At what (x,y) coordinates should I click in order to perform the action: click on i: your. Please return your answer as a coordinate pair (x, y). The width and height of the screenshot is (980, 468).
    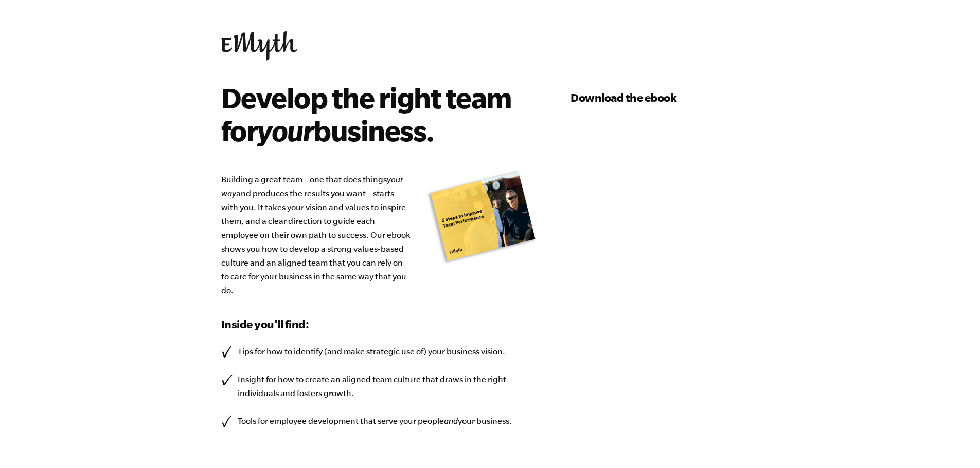
    Looking at the image, I should click on (285, 131).